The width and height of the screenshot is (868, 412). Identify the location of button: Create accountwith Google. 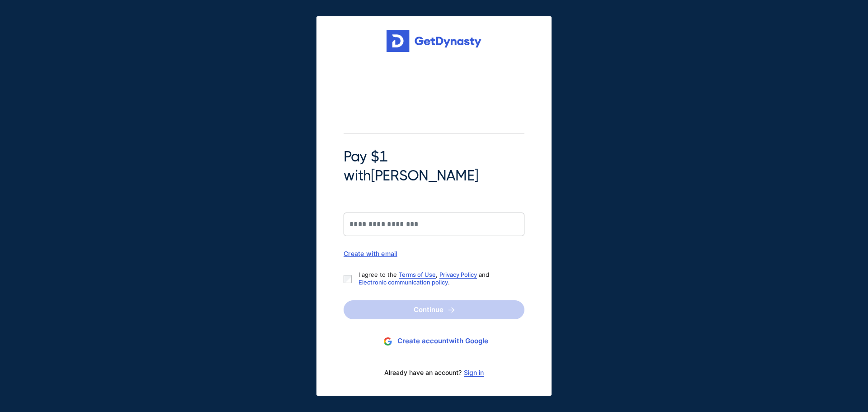
(434, 341).